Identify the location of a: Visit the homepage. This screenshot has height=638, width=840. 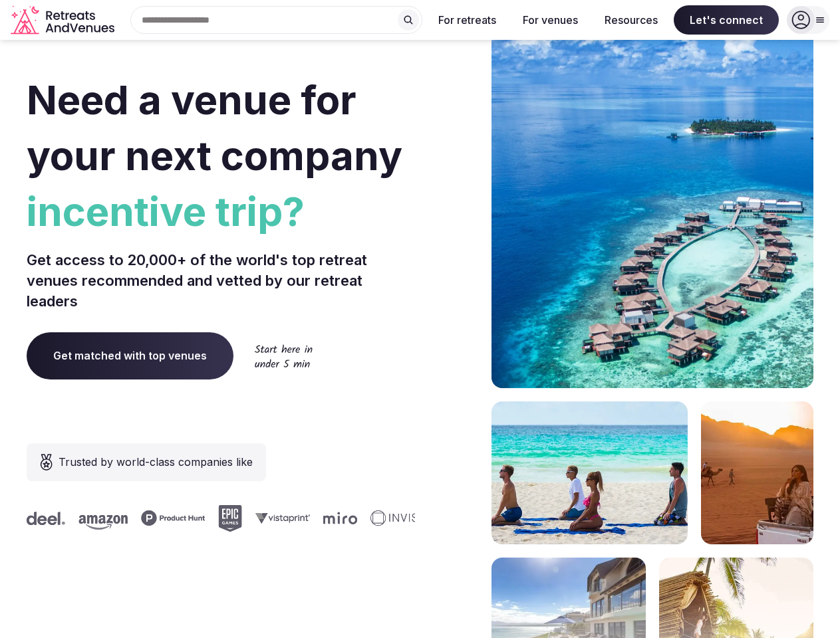
(64, 20).